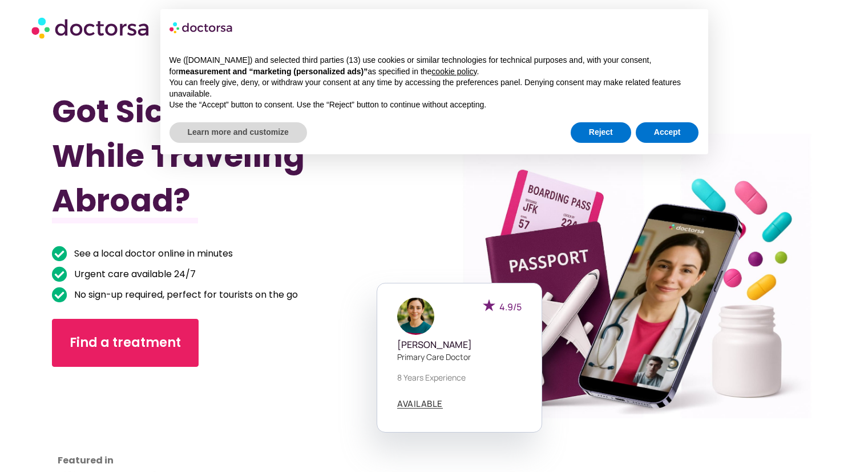 Image resolution: width=868 pixels, height=472 pixels. I want to click on span: Find a treatment, so click(125, 343).